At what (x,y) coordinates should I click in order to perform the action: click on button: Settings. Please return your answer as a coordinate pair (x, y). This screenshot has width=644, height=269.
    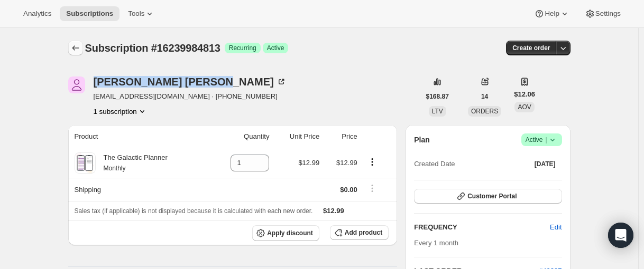
    Looking at the image, I should click on (603, 14).